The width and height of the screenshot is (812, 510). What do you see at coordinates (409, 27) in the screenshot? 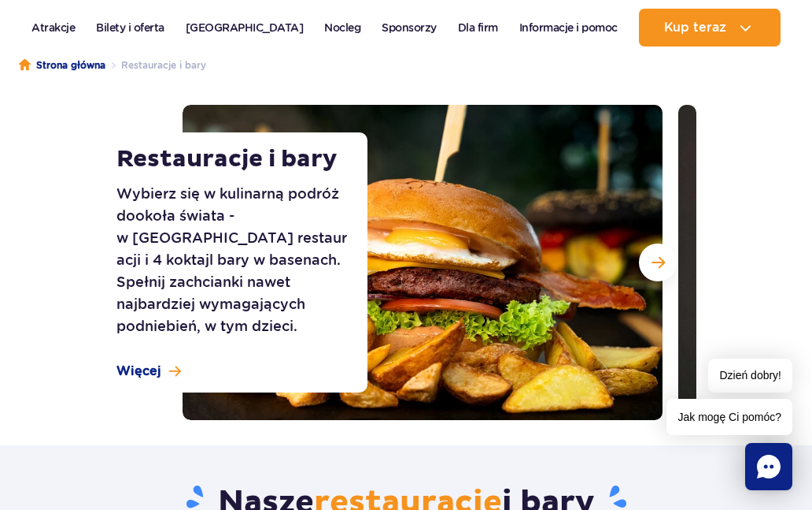
I see `a: Sponsorzy` at bounding box center [409, 27].